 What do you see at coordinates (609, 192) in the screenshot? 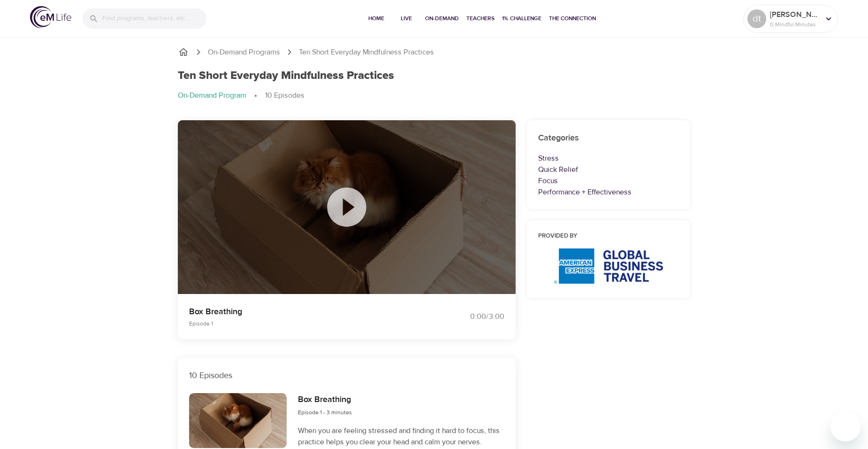
I see `p: Performance + Effectiveness` at bounding box center [609, 192].